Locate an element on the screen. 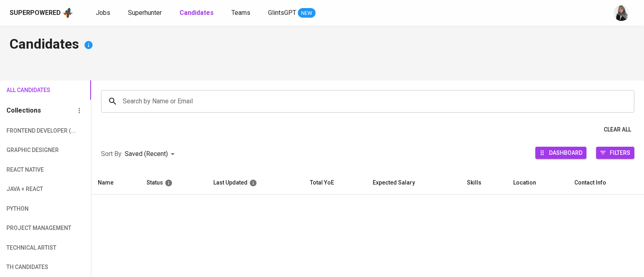 The height and width of the screenshot is (277, 644). a: Jobs is located at coordinates (104, 13).